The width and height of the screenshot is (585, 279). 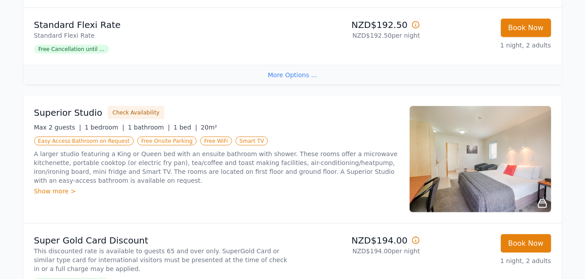 What do you see at coordinates (359, 25) in the screenshot?
I see `p: NZD$192.50` at bounding box center [359, 25].